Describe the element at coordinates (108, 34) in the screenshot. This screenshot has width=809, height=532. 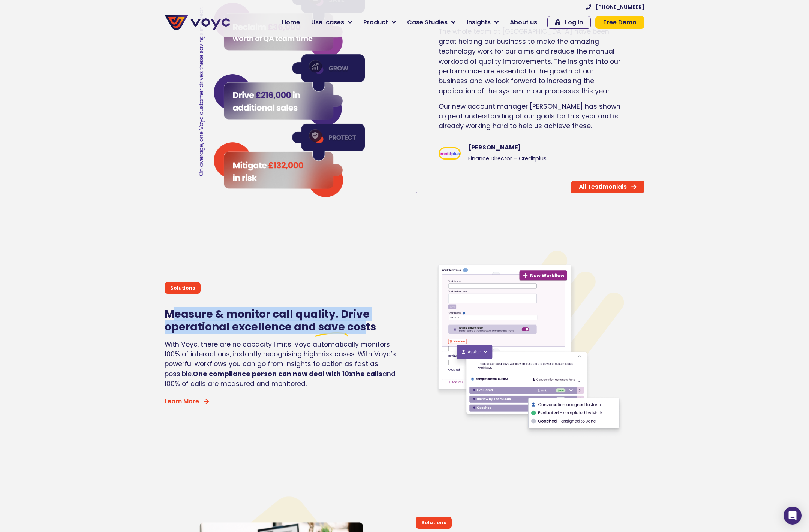
I see `span: Phone` at that location.